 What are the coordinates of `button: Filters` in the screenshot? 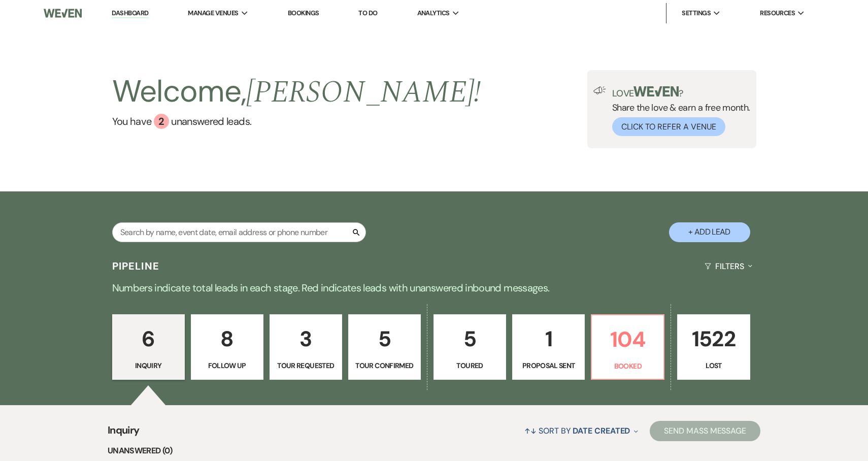 It's located at (728, 266).